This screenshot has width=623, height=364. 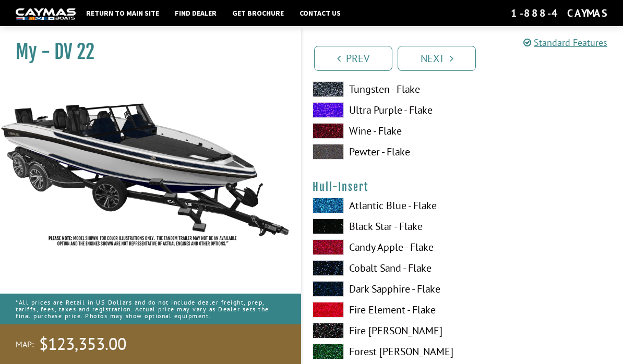 What do you see at coordinates (145, 51) in the screenshot?
I see `h1: My - DV 22` at bounding box center [145, 51].